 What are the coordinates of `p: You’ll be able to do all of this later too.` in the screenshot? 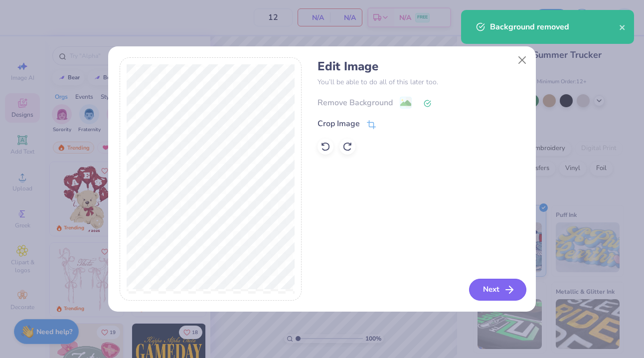 It's located at (421, 82).